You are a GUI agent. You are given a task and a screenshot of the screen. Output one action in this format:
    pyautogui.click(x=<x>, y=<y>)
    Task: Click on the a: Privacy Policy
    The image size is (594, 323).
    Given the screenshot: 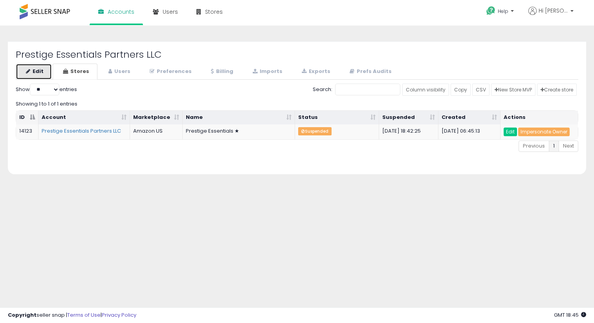 What is the action you would take?
    pyautogui.click(x=119, y=315)
    